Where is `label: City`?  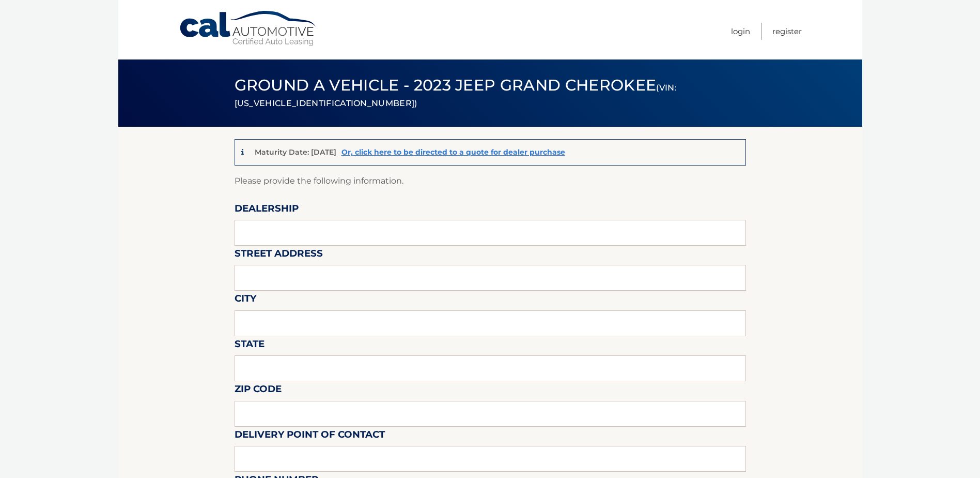
label: City is located at coordinates (245, 300).